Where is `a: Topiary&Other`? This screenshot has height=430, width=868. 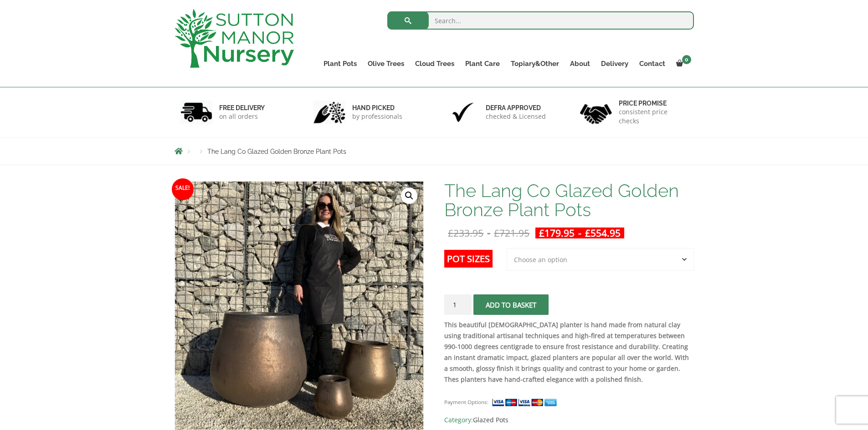 a: Topiary&Other is located at coordinates (535, 63).